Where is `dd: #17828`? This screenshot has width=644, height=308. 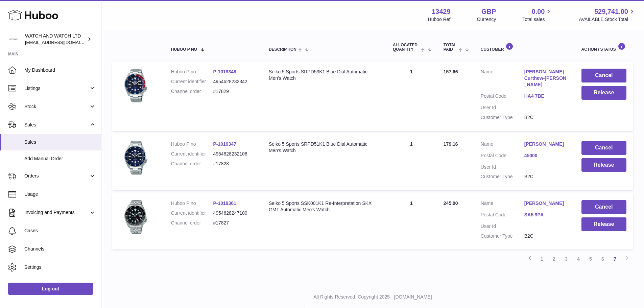 dd: #17828 is located at coordinates (234, 164).